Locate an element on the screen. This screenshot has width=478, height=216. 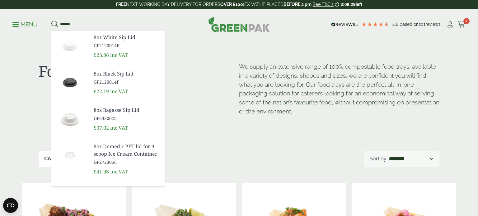
span: left is located at coordinates (359, 4).